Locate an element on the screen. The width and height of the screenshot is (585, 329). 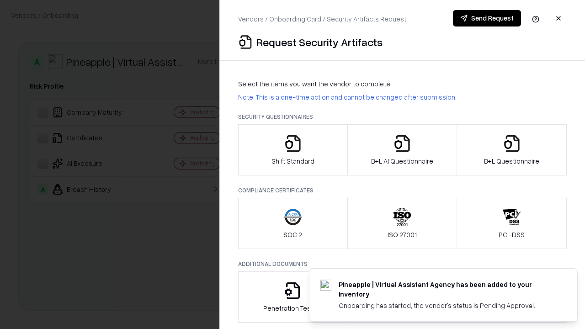
button: Shift Standard is located at coordinates (293, 150).